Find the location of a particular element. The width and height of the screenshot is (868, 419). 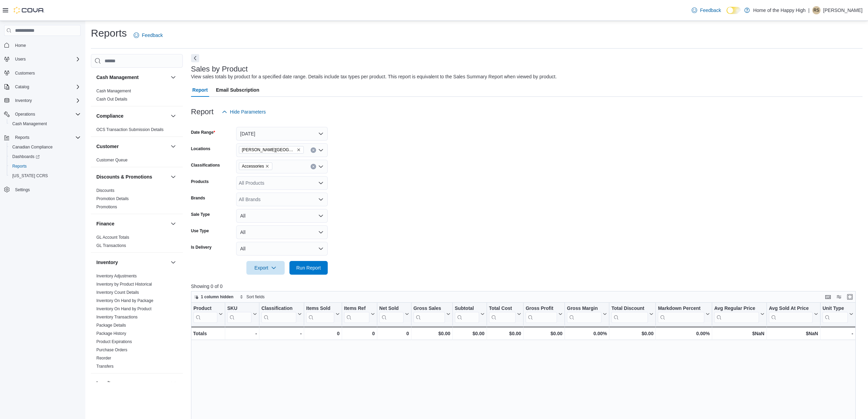

label: Is Delivery is located at coordinates (201, 247).